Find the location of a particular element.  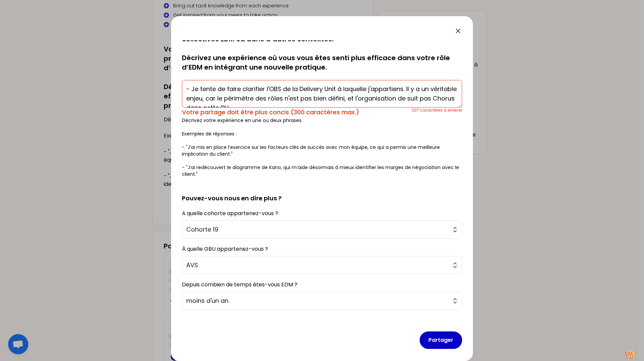

textarea: - Je tente de faire clarifier l'OBS de la Delivery Unit à laquelle j'appartiens. Il y a un vérita... is located at coordinates (322, 94).